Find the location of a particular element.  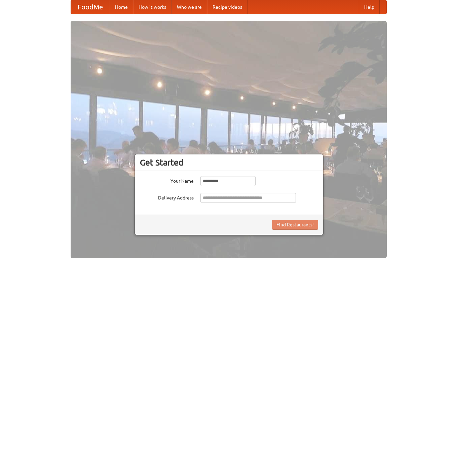

label: Delivery Address is located at coordinates (167, 197).